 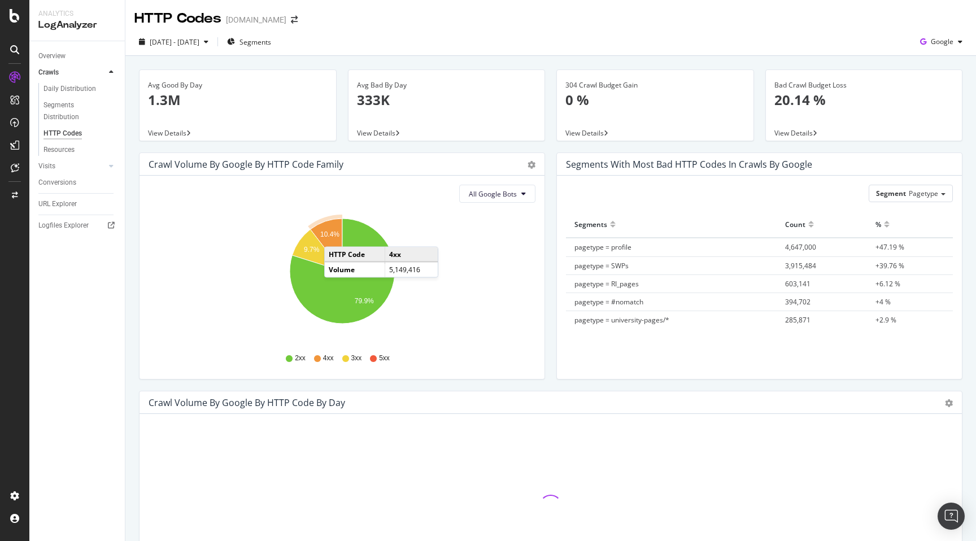 I want to click on text: 9.7%, so click(x=312, y=250).